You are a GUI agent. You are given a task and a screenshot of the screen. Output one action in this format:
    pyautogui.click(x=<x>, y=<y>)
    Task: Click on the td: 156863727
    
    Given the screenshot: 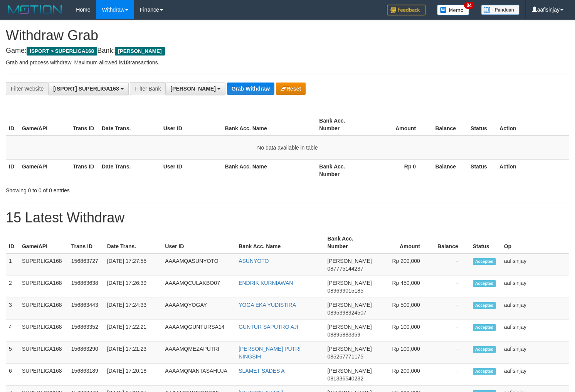 What is the action you would take?
    pyautogui.click(x=86, y=265)
    